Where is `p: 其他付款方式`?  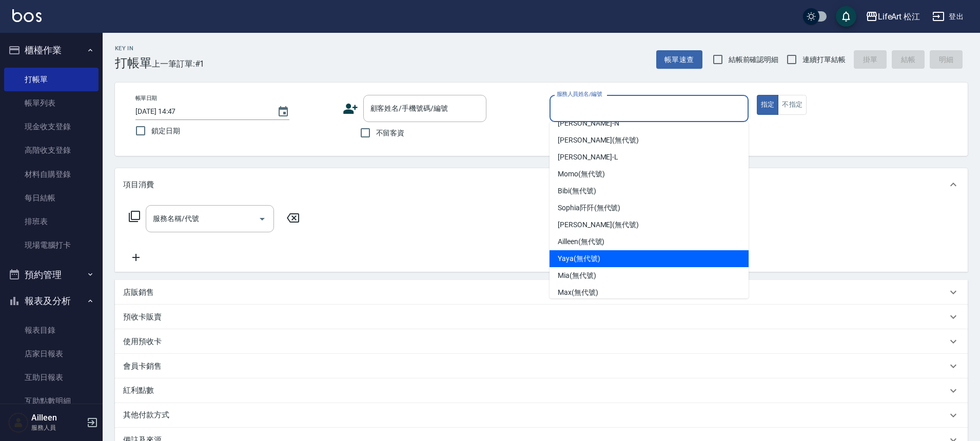 p: 其他付款方式 is located at coordinates (149, 416).